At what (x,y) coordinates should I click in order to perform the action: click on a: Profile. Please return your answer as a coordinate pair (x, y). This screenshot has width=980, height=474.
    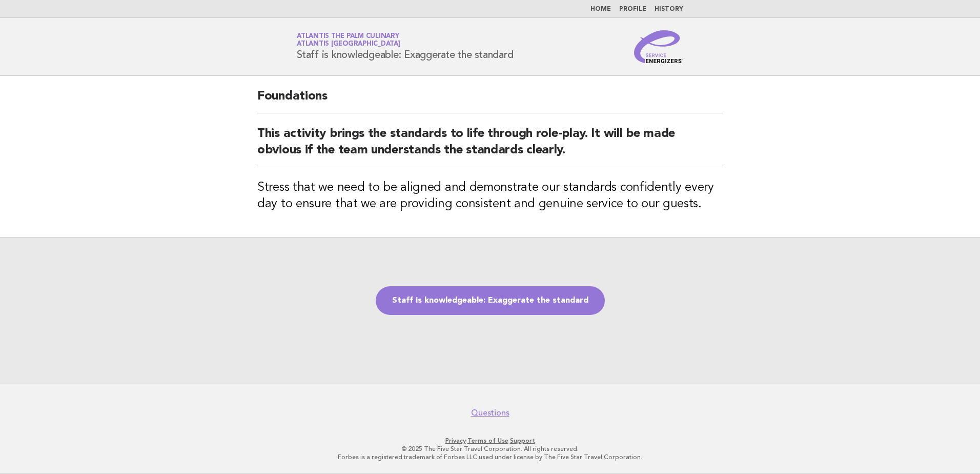
    Looking at the image, I should click on (633, 10).